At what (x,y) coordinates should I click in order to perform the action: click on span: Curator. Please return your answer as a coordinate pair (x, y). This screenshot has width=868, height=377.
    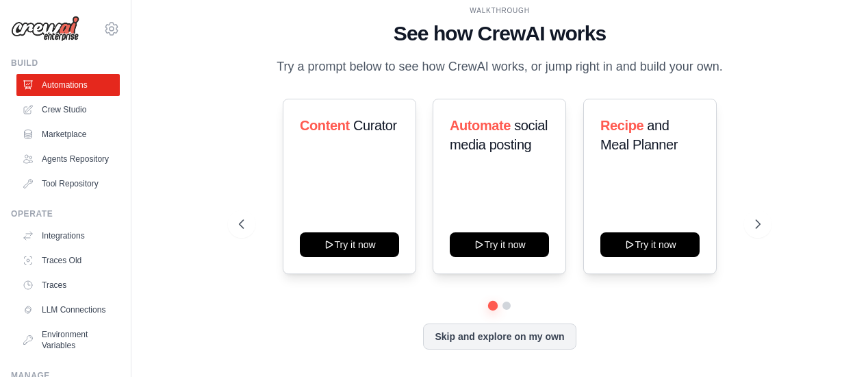
    Looking at the image, I should click on (375, 125).